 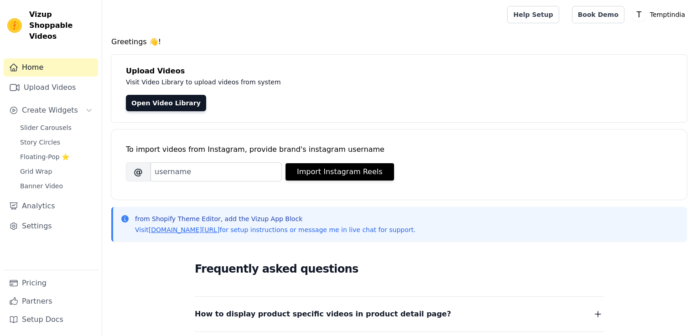 I want to click on a: Settings, so click(x=51, y=226).